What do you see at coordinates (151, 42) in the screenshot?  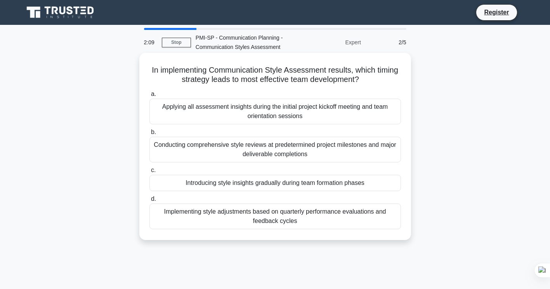 I see `div: 2:09` at bounding box center [151, 42].